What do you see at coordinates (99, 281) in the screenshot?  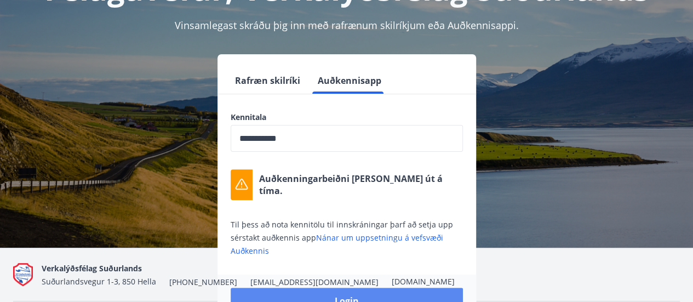 I see `span: Suðurlandsvegur 1-3, 850 Hella` at bounding box center [99, 281].